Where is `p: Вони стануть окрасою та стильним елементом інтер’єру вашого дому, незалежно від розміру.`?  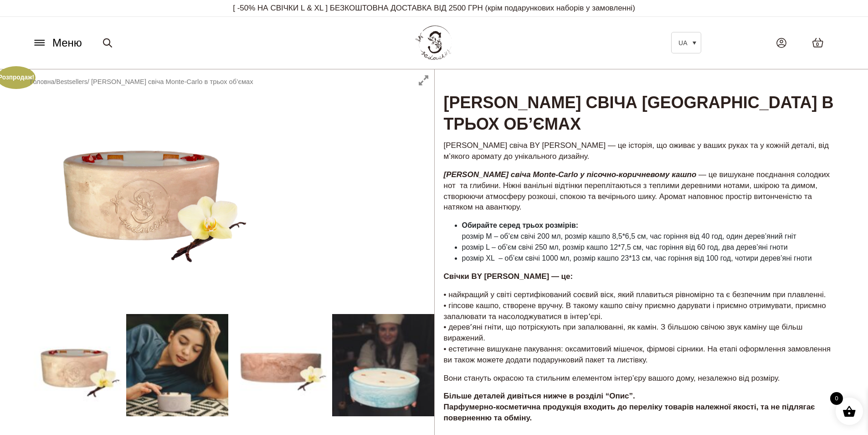
p: Вони стануть окрасою та стильним елементом інтер’єру вашого дому, незалежно від розміру. is located at coordinates (640, 378).